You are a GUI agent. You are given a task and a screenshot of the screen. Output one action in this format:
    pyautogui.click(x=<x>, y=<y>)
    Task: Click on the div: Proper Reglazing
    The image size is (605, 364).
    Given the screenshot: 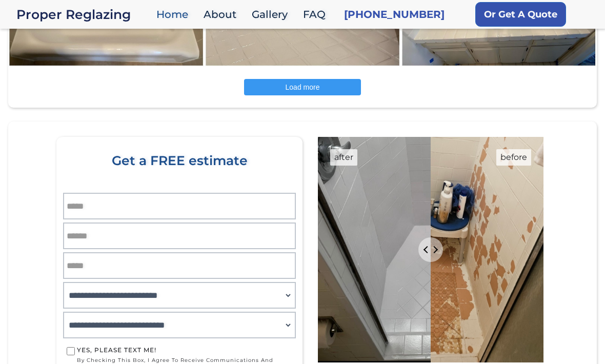 What is the action you would take?
    pyautogui.click(x=83, y=15)
    